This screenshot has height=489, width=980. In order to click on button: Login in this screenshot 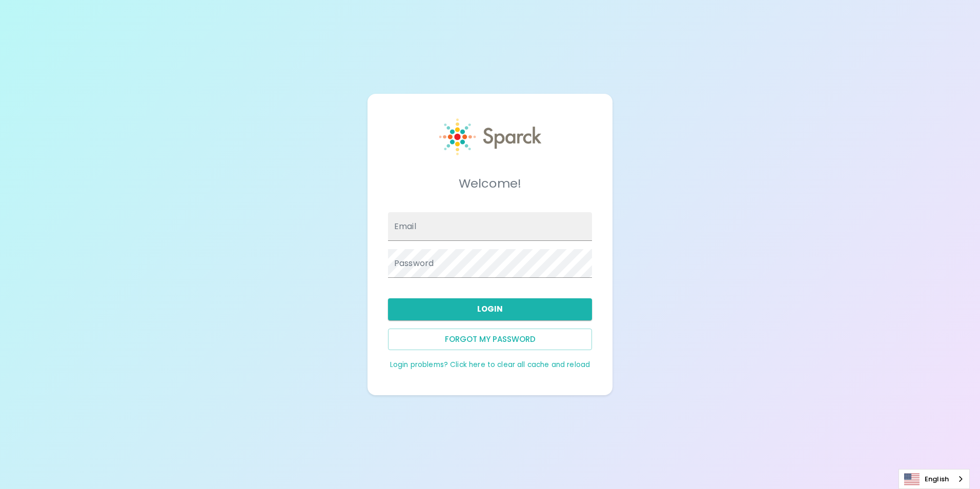, I will do `click(490, 309)`.